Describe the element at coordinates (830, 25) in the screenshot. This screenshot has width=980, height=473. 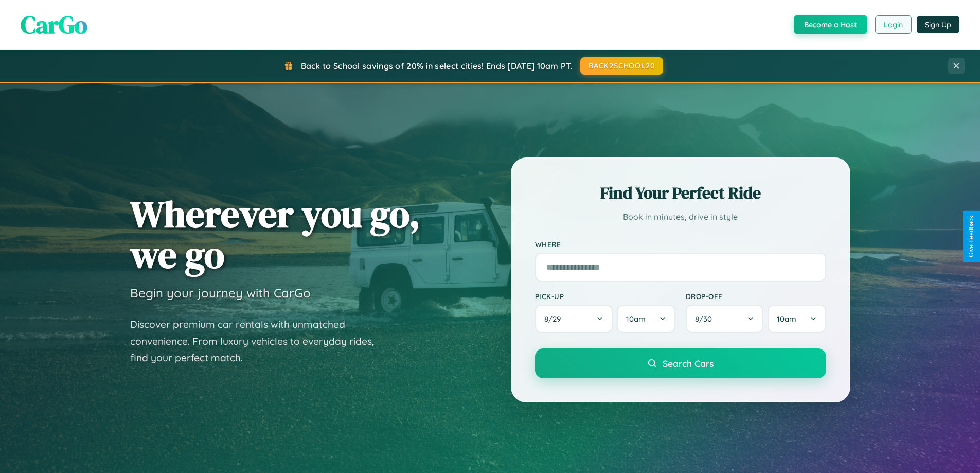
I see `button: Become a Host` at that location.